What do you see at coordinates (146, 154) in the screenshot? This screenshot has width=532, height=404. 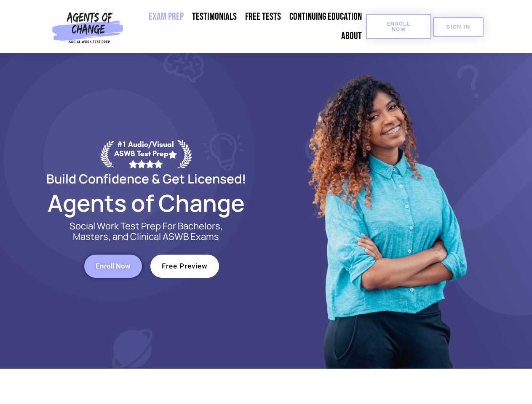 I see `div: #1 Audio/Visual ASWB Test Prep` at bounding box center [146, 154].